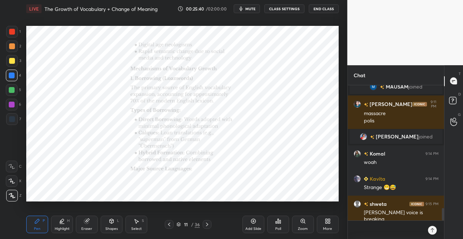 The height and width of the screenshot is (239, 463). I want to click on p: T, so click(460, 74).